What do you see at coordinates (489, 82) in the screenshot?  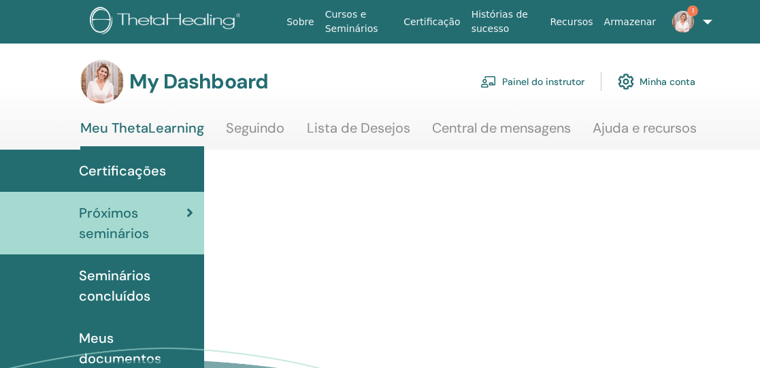 I see `img: chalkboard-teacher.svg` at bounding box center [489, 82].